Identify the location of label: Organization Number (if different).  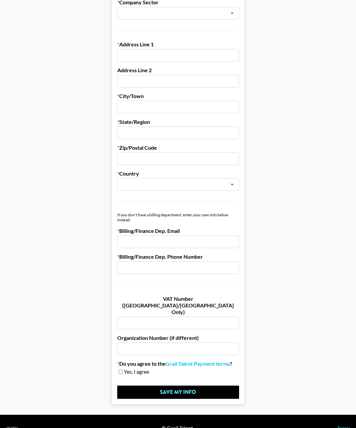
(178, 338).